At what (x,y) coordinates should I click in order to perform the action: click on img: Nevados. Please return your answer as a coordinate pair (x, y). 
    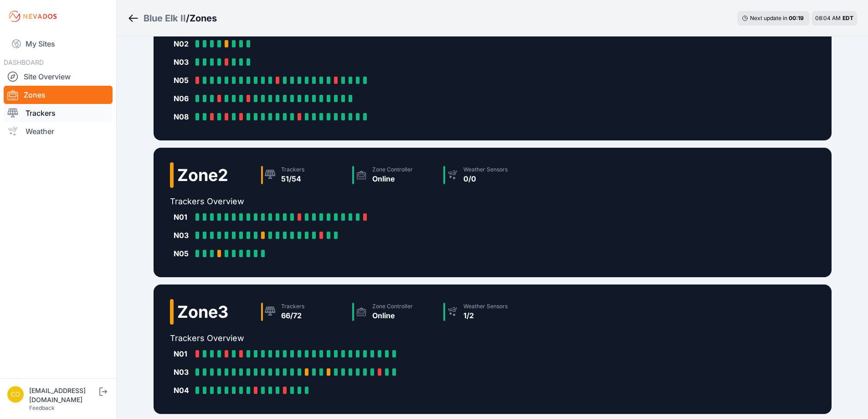
    Looking at the image, I should click on (33, 16).